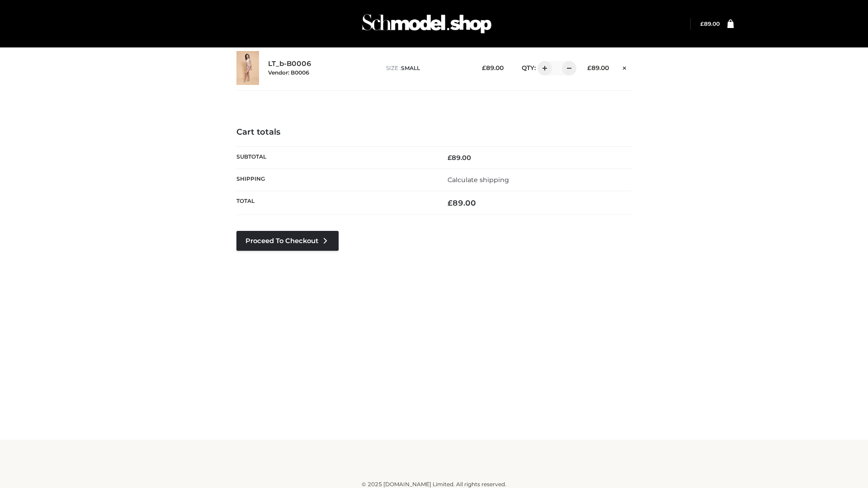 This screenshot has width=868, height=488. What do you see at coordinates (287, 241) in the screenshot?
I see `a: Proceed to Checkout` at bounding box center [287, 241].